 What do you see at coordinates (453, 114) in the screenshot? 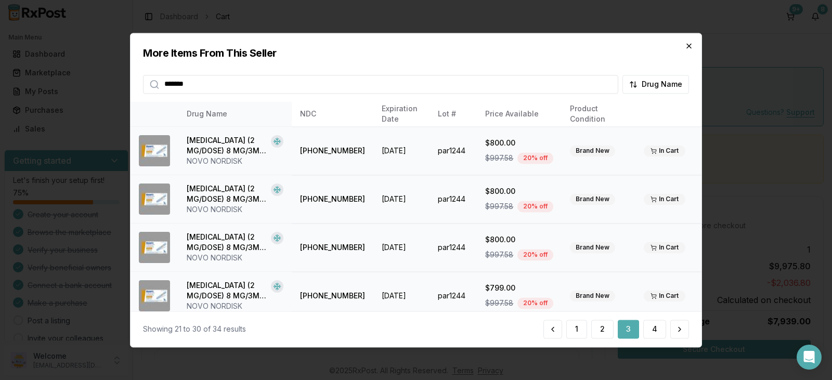
I see `th: Lot #` at bounding box center [453, 114].